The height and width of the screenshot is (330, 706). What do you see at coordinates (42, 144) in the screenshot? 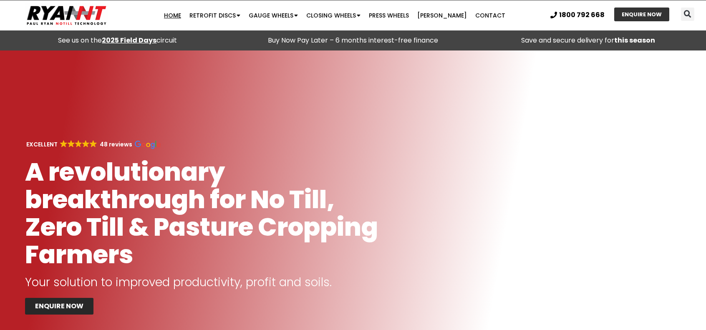
I see `strong: EXCELLENT` at bounding box center [42, 144].